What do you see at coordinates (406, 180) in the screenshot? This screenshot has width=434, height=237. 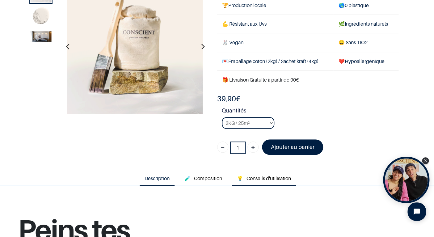 I see `div: Tolstoy bubble widget` at bounding box center [406, 180].